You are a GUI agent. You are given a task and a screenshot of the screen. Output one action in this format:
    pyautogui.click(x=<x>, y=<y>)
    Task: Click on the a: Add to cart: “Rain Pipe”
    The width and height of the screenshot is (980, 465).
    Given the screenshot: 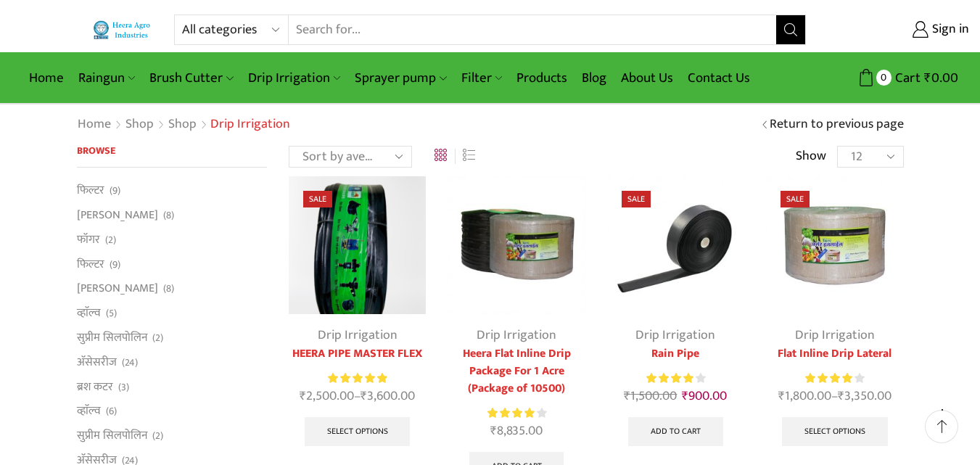 What is the action you would take?
    pyautogui.click(x=675, y=432)
    